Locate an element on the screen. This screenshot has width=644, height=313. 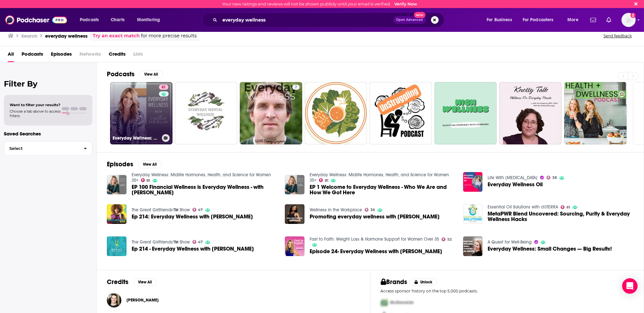
span: 61 is located at coordinates (568, 207).